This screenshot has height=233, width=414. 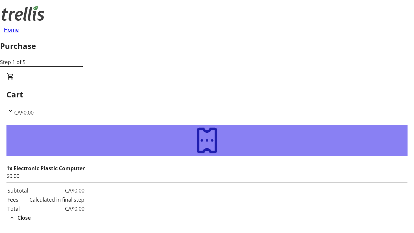 I want to click on td: Total, so click(x=18, y=209).